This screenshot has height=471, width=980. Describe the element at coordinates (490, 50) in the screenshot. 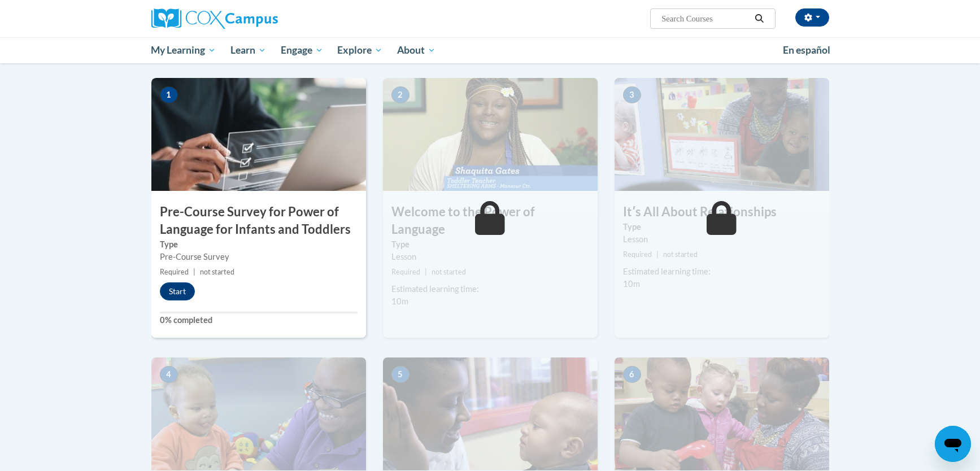

I see `div: Main menu` at that location.